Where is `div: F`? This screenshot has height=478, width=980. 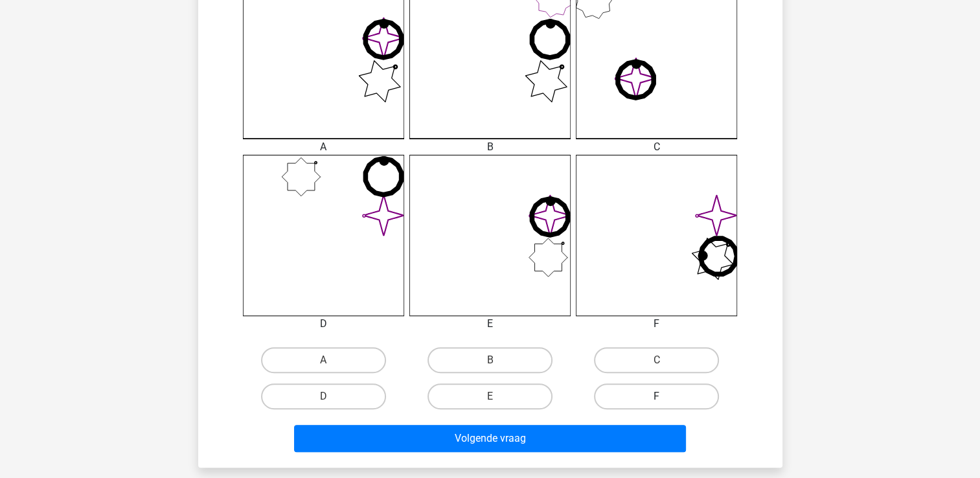 div: F is located at coordinates (656, 324).